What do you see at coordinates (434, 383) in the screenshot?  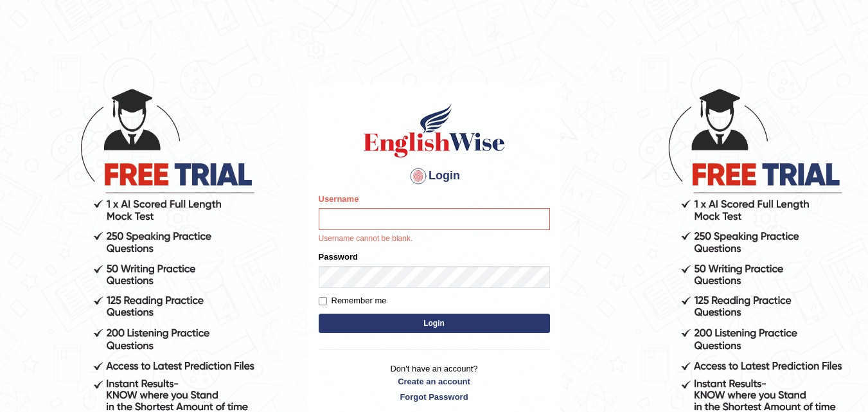 I see `p: Don't have an account?` at bounding box center [434, 383].